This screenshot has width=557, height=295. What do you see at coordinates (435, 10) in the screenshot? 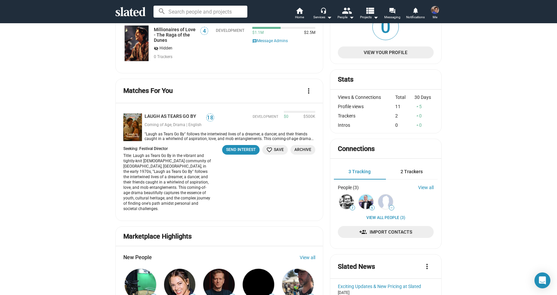
I see `img: Somendra Harsh` at bounding box center [435, 10].